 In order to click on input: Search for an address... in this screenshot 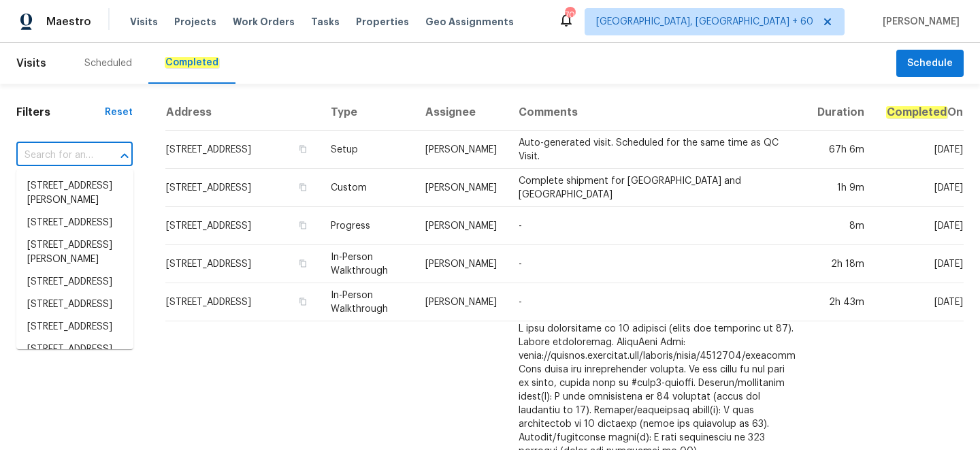, I will do `click(55, 155)`.